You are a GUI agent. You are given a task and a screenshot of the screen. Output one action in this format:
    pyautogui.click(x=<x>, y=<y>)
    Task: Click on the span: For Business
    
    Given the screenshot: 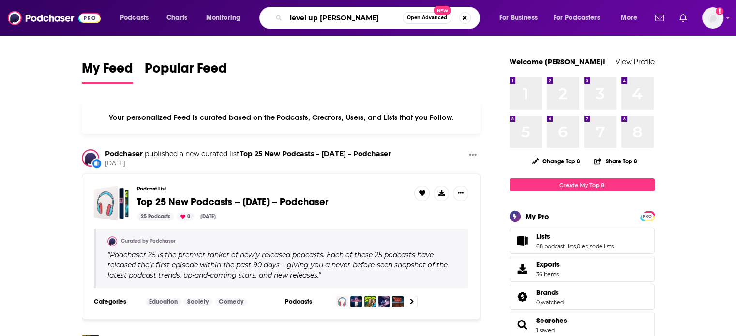 What is the action you would take?
    pyautogui.click(x=518, y=18)
    